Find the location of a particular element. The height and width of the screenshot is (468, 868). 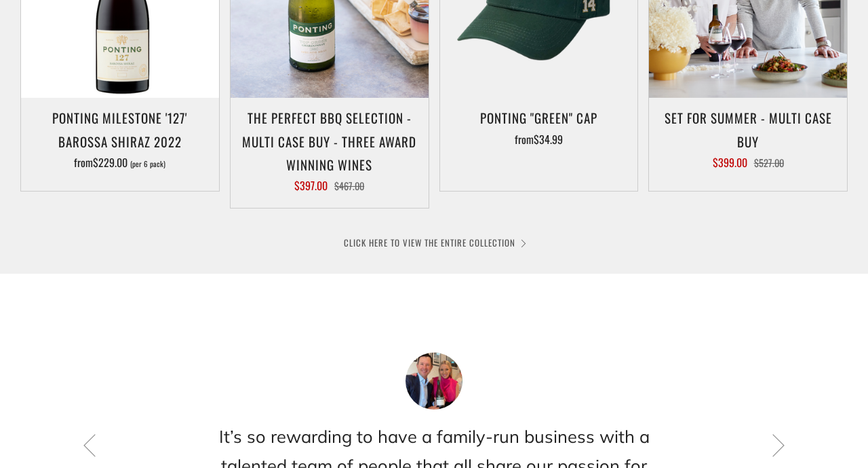

span: $399.00 is located at coordinates (730, 163).